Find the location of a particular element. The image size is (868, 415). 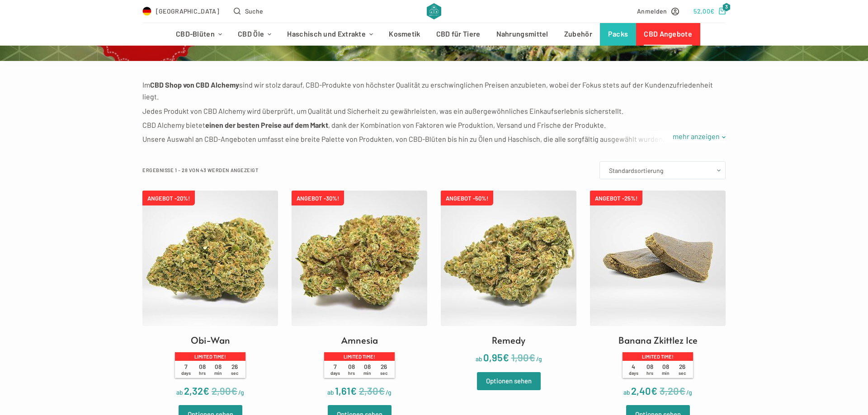

span: Anmelden is located at coordinates (651, 11).